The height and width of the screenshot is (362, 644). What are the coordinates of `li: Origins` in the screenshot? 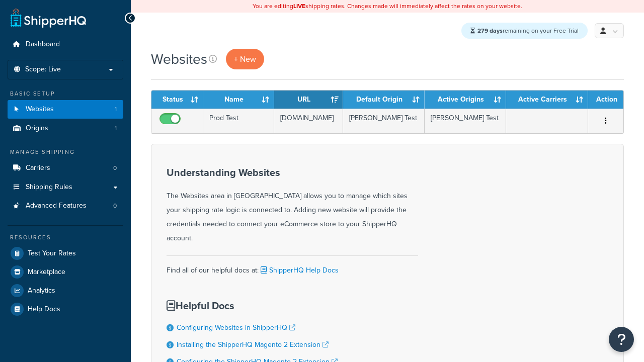 It's located at (66, 129).